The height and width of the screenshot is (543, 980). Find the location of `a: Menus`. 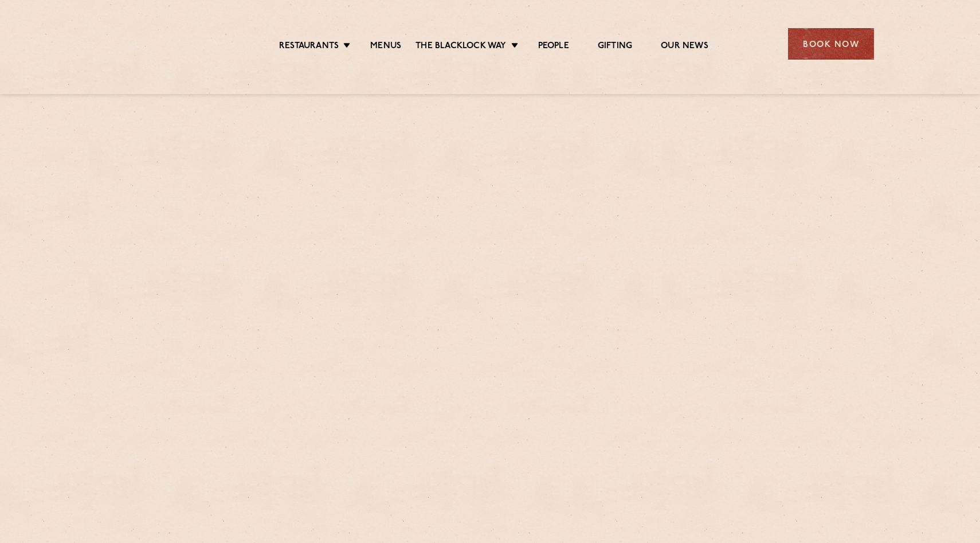

a: Menus is located at coordinates (385, 47).